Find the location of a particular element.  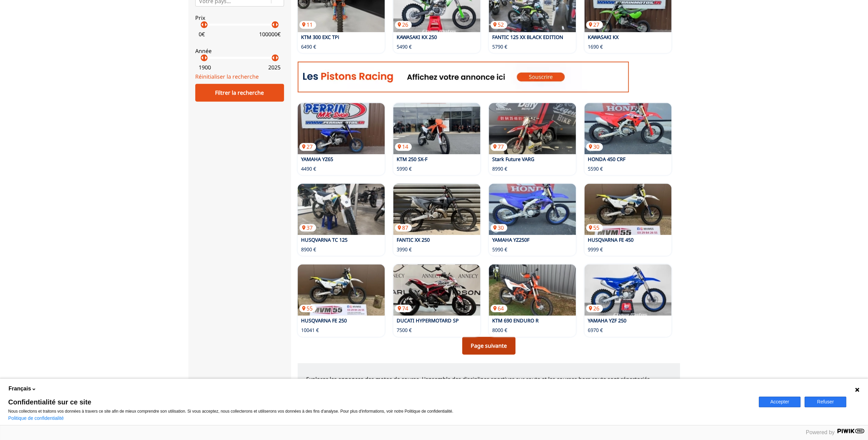

p: Année is located at coordinates (240, 51).